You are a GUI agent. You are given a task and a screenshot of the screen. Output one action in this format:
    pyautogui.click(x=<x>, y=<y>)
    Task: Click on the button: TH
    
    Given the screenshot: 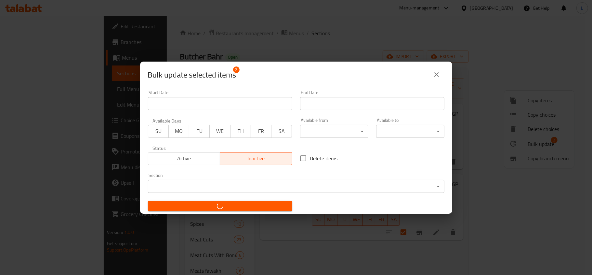 What is the action you would take?
    pyautogui.click(x=241, y=131)
    